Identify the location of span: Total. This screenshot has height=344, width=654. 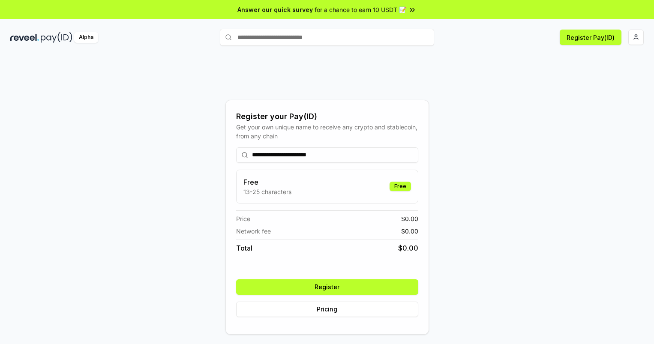
(244, 248).